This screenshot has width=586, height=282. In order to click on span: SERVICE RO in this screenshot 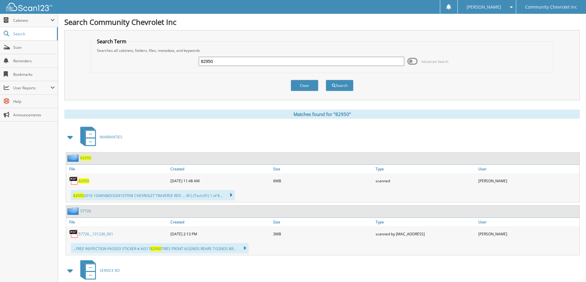, I will do `click(109, 271)`.